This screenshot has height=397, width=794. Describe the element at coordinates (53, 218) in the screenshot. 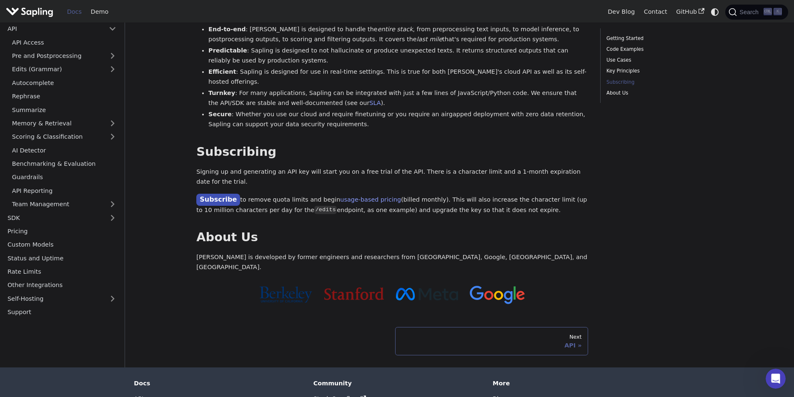

I see `a: SDK` at that location.